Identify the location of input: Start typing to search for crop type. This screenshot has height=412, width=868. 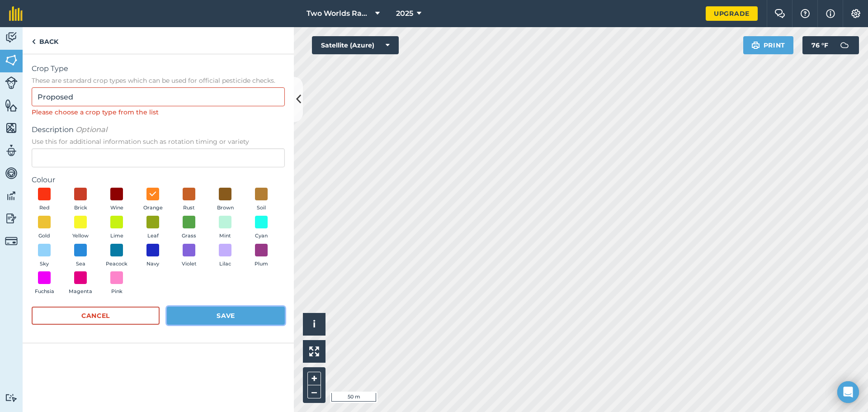
(158, 96).